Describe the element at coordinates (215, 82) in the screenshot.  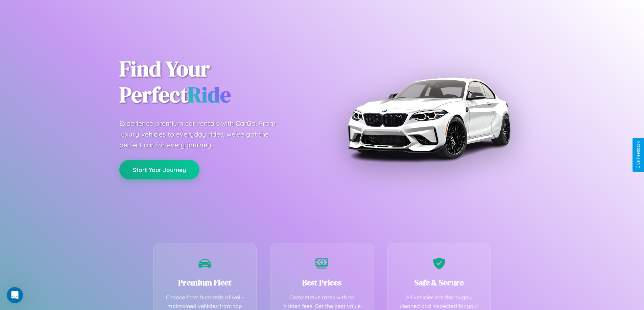
I see `h1: Find Your Perfect` at that location.